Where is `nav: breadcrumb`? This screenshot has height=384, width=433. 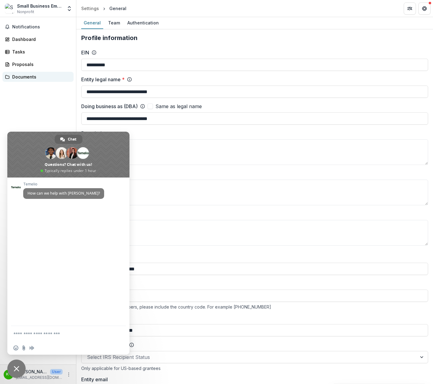 nav: breadcrumb is located at coordinates (104, 8).